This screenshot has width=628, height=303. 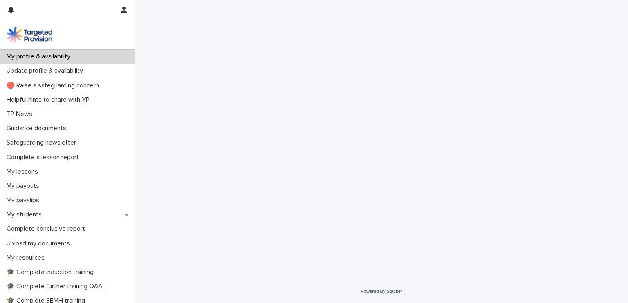 What do you see at coordinates (29, 35) in the screenshot?
I see `img: M5nRWzHhSzIhMunXDL62` at bounding box center [29, 35].